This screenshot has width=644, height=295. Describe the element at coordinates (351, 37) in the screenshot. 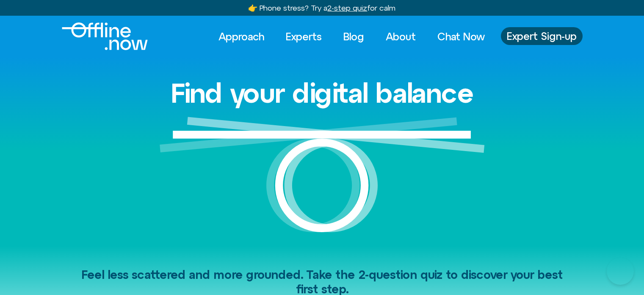

I see `nav: Menu` at that location.